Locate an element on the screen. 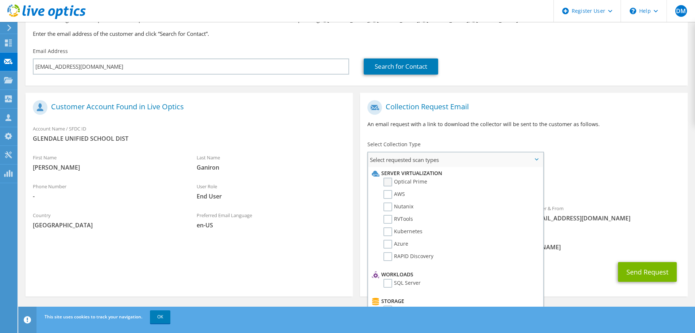 The width and height of the screenshot is (695, 333). span: End User is located at coordinates (271, 196).